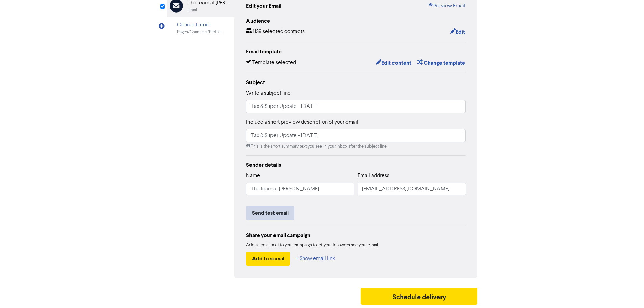 The image size is (644, 308). What do you see at coordinates (419, 297) in the screenshot?
I see `button: Schedule delivery` at bounding box center [419, 297].